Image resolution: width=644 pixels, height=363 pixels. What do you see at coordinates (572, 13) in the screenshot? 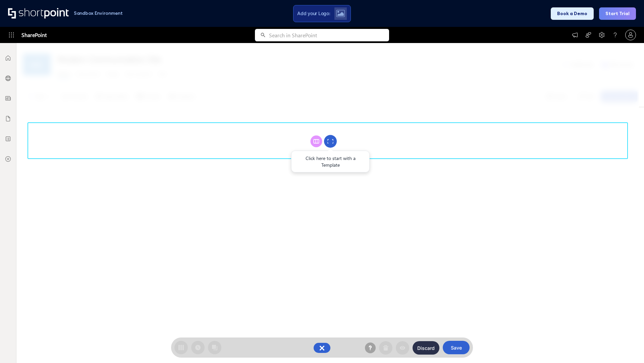
I see `button: Book a Demo` at bounding box center [572, 13].